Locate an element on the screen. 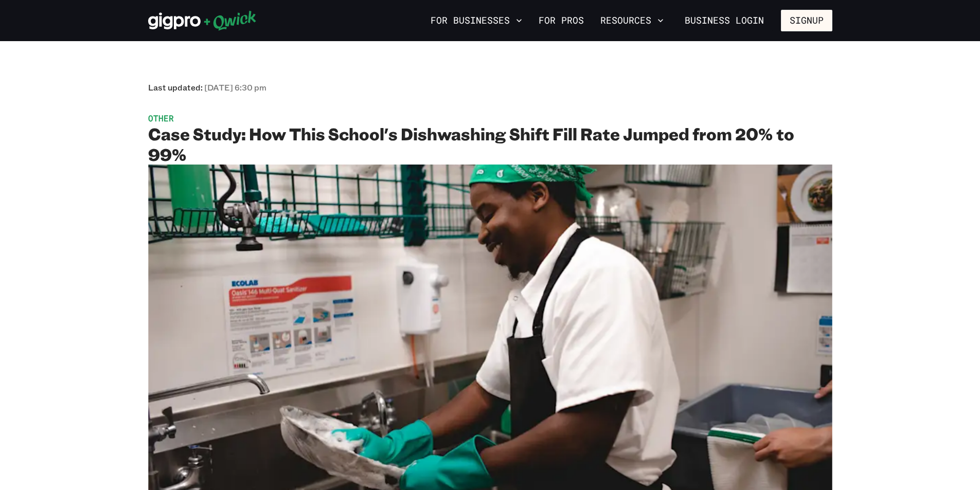  a: For Pros is located at coordinates (561, 21).